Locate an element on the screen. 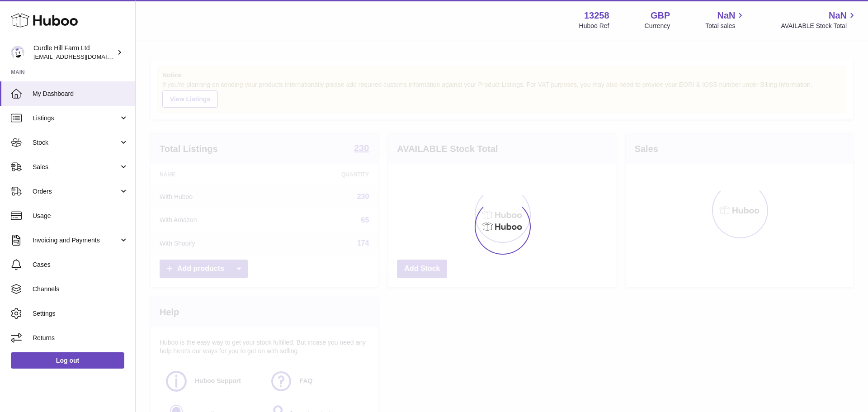 Image resolution: width=868 pixels, height=412 pixels. span: Invoicing and Payments is located at coordinates (76, 240).